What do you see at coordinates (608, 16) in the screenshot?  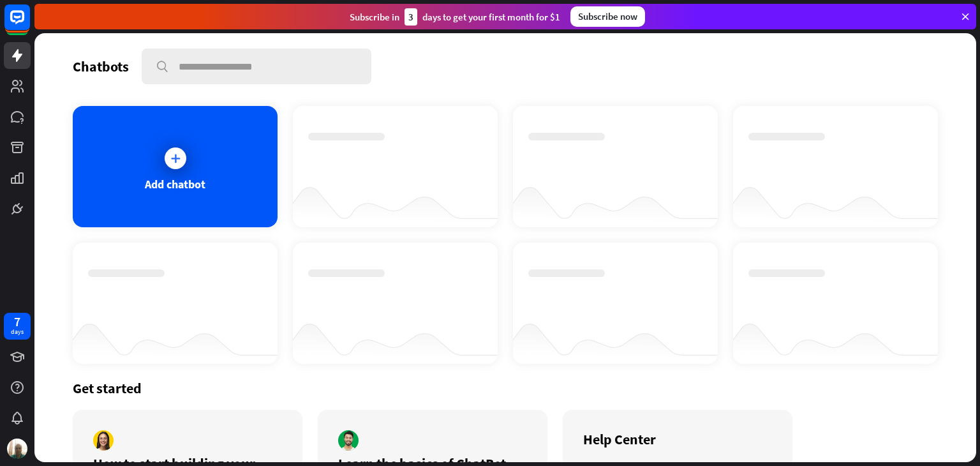 I see `div: Subscribe now` at bounding box center [608, 16].